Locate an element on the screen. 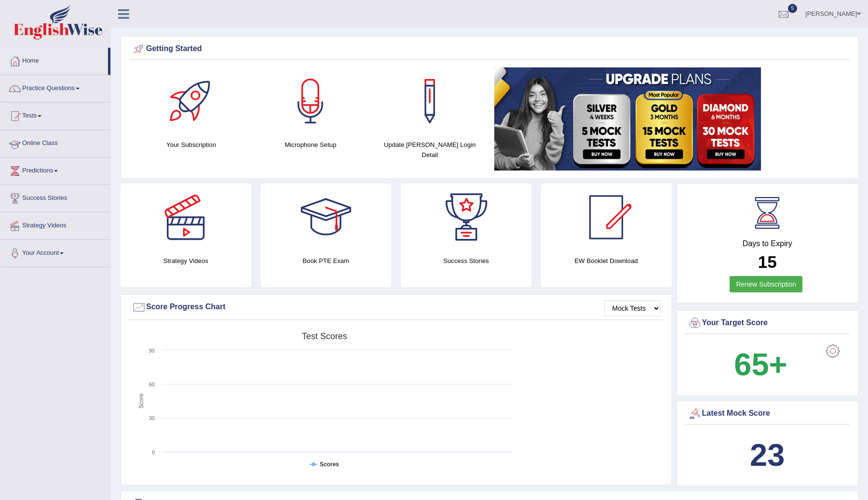 This screenshot has width=868, height=500. a: Predictions is located at coordinates (55, 170).